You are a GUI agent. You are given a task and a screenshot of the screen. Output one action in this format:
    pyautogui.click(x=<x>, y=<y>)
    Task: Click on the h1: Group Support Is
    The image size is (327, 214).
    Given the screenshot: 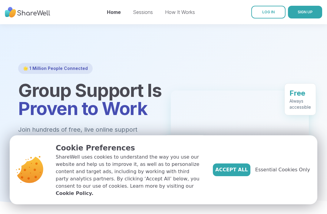 What is the action you would take?
    pyautogui.click(x=87, y=99)
    